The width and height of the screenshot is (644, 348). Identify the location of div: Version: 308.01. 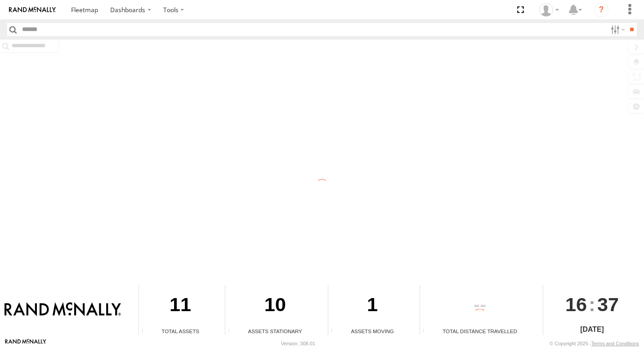
(298, 344).